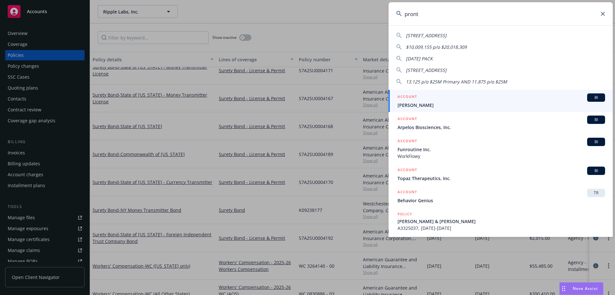 The width and height of the screenshot is (615, 295). What do you see at coordinates (502, 127) in the screenshot?
I see `span: Arpelos Biosciences, Inc.` at bounding box center [502, 127].